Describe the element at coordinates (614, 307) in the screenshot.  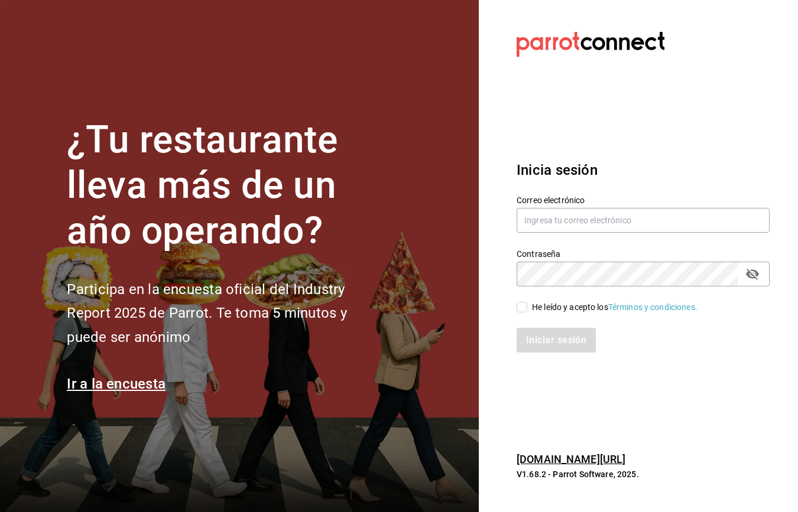
I see `div: He leído y acepto los` at that location.